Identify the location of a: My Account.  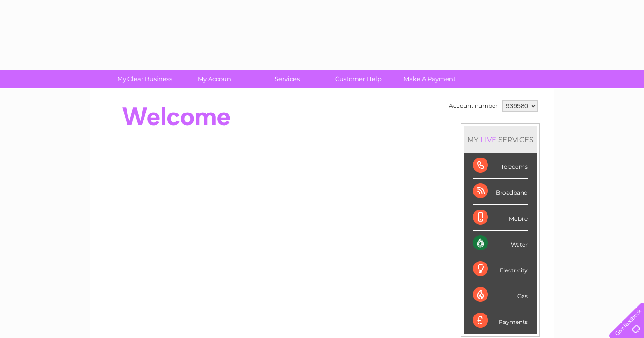
(216, 79).